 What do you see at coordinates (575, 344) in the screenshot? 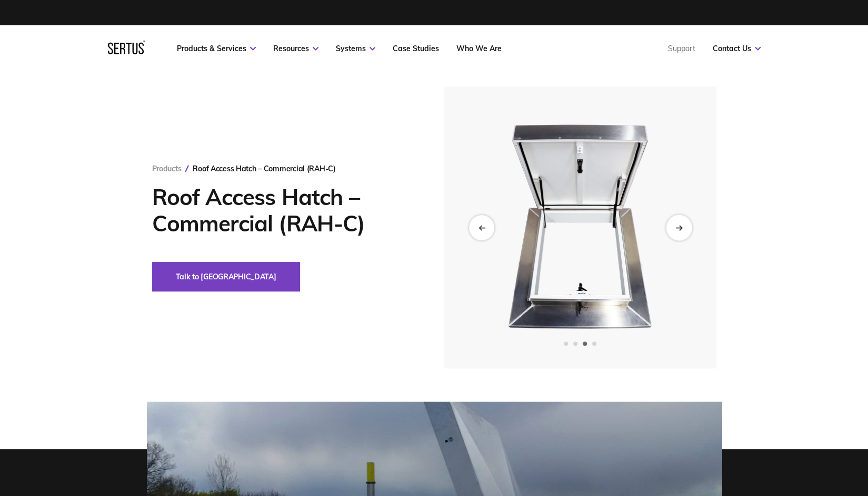
I see `span: Go to slide 2` at bounding box center [575, 344].